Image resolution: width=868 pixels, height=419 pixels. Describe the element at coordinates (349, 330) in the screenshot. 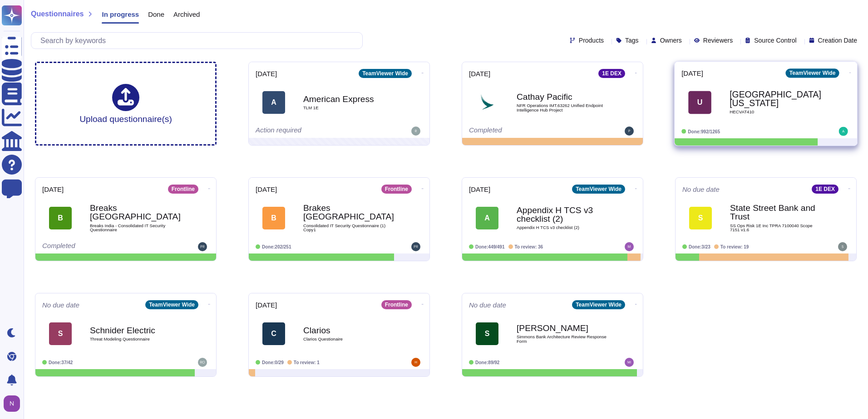

I see `b: Clarios` at that location.